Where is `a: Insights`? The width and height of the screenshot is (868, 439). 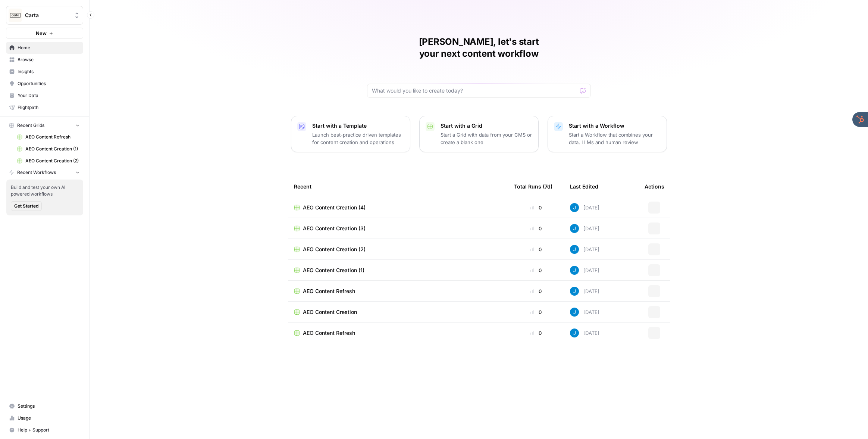 a: Insights is located at coordinates (44, 72).